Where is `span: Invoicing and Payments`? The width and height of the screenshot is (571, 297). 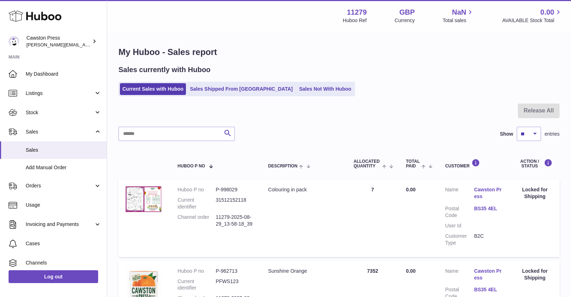 span: Invoicing and Payments is located at coordinates (60, 224).